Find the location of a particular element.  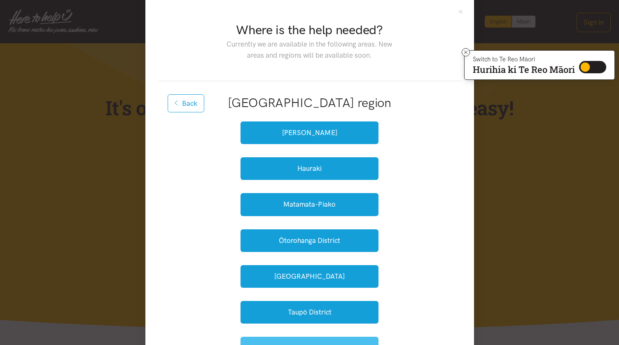

button: Back is located at coordinates (186, 103).